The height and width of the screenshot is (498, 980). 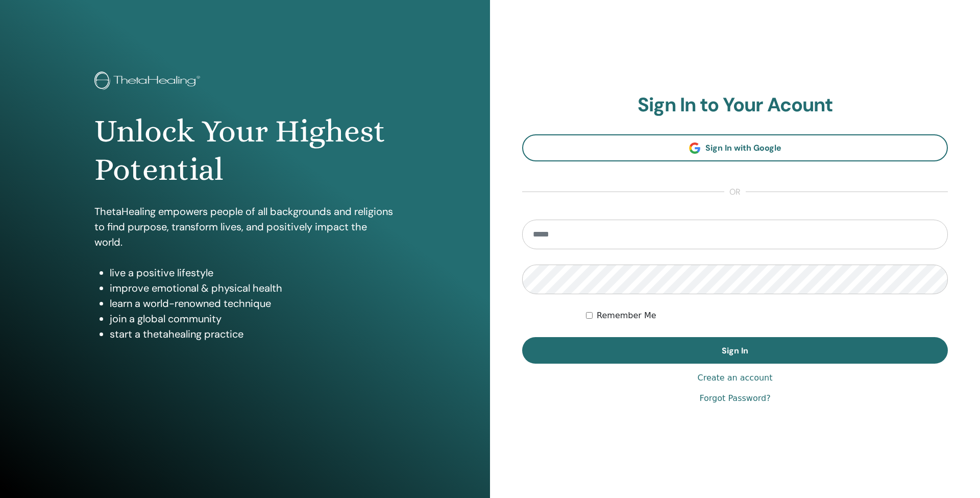 I want to click on a: Forgot Password?, so click(x=735, y=398).